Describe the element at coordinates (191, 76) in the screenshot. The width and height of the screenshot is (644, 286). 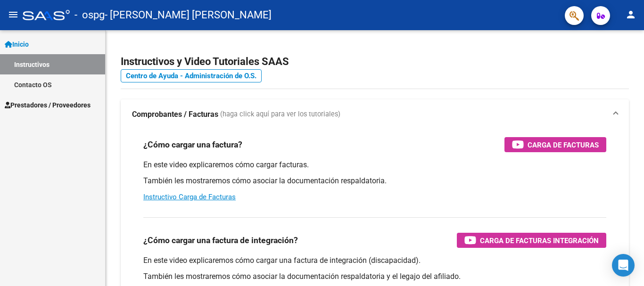
I see `a: Centro de Ayuda - Administración de O.S.` at that location.